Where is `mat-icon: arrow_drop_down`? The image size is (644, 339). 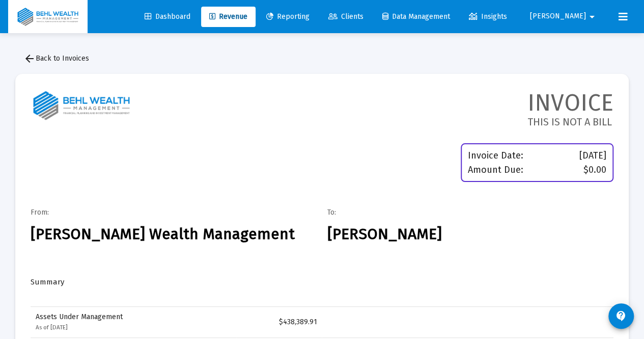
mat-icon: arrow_drop_down is located at coordinates (592, 17).